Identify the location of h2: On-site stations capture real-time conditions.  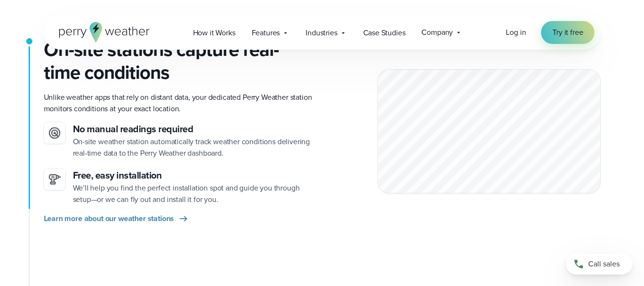
(179, 61).